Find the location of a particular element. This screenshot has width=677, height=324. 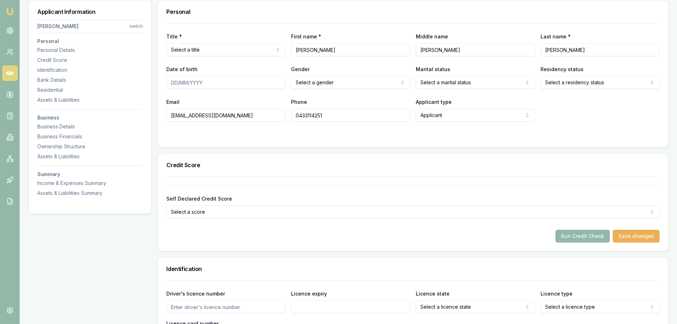

label: Driver's licence number is located at coordinates (195, 293).